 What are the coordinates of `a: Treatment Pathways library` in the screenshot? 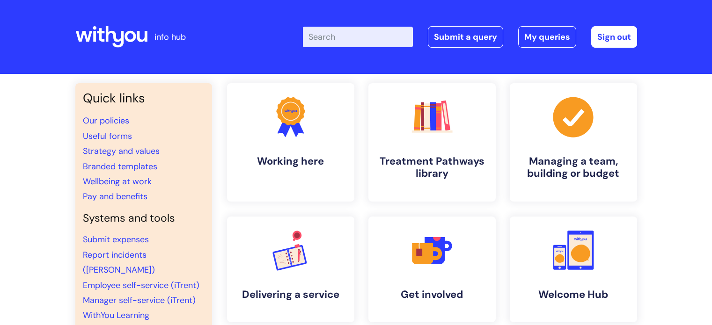 It's located at (432, 142).